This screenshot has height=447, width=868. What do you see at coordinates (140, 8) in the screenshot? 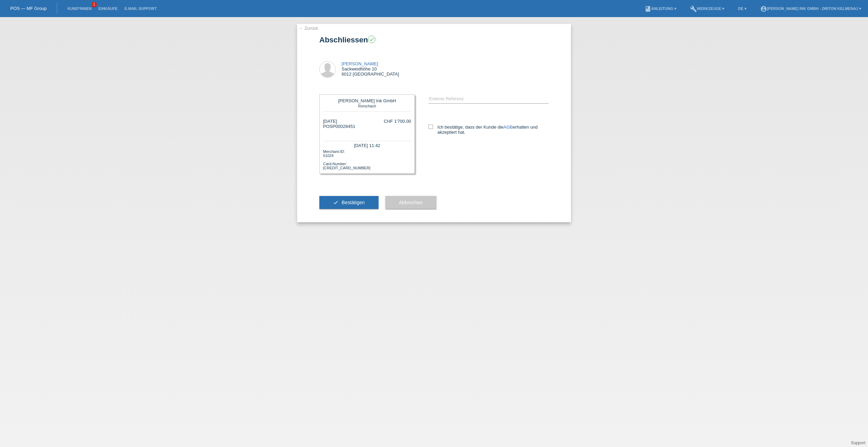
I see `a: E-Mail Support` at bounding box center [140, 8].